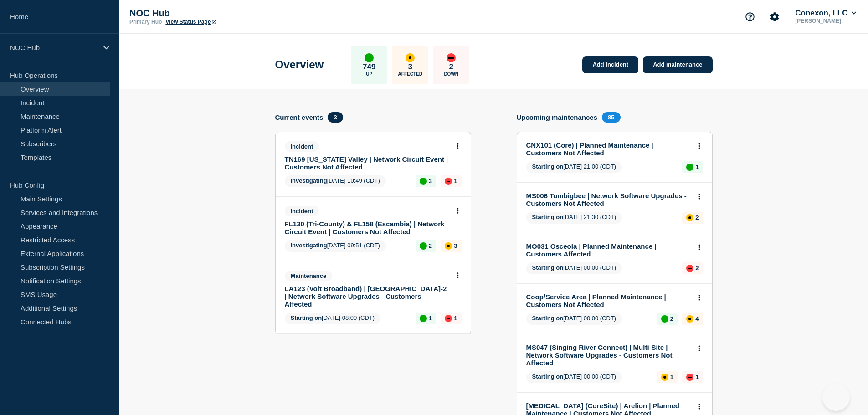  I want to click on a: Add maintenance, so click(677, 65).